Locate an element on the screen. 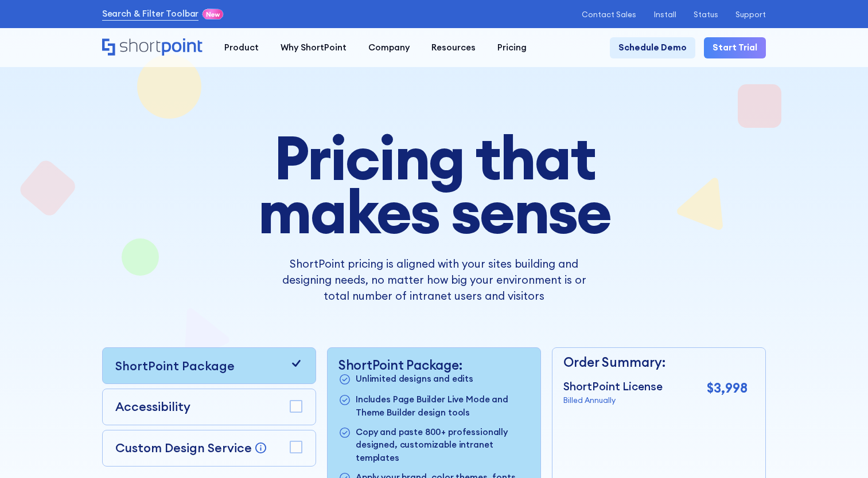 The width and height of the screenshot is (868, 478). p: ShortPoint License is located at coordinates (613, 387).